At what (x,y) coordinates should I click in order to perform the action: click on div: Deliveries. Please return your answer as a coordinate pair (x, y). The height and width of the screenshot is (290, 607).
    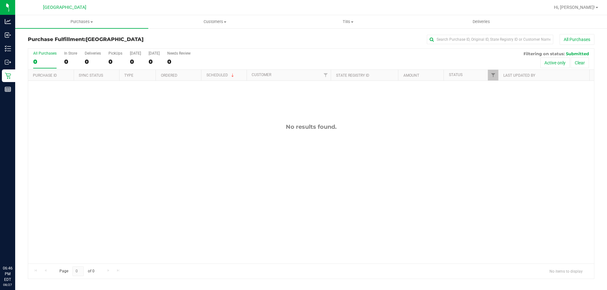
    Looking at the image, I should click on (93, 53).